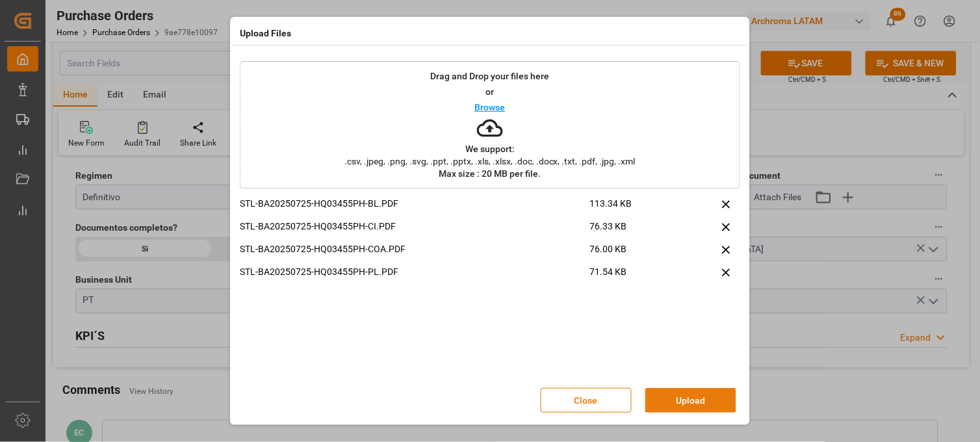 The width and height of the screenshot is (980, 442). I want to click on p: We support:, so click(490, 149).